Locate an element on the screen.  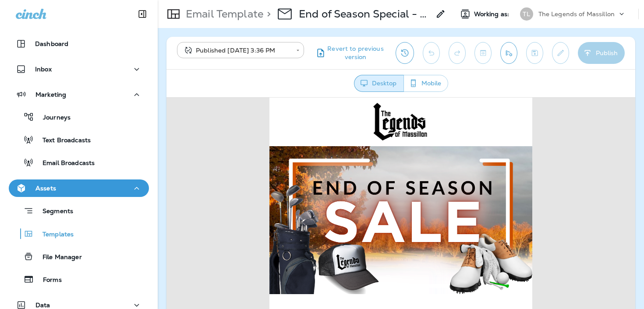
button: Collapse Sidebar is located at coordinates (143, 14).